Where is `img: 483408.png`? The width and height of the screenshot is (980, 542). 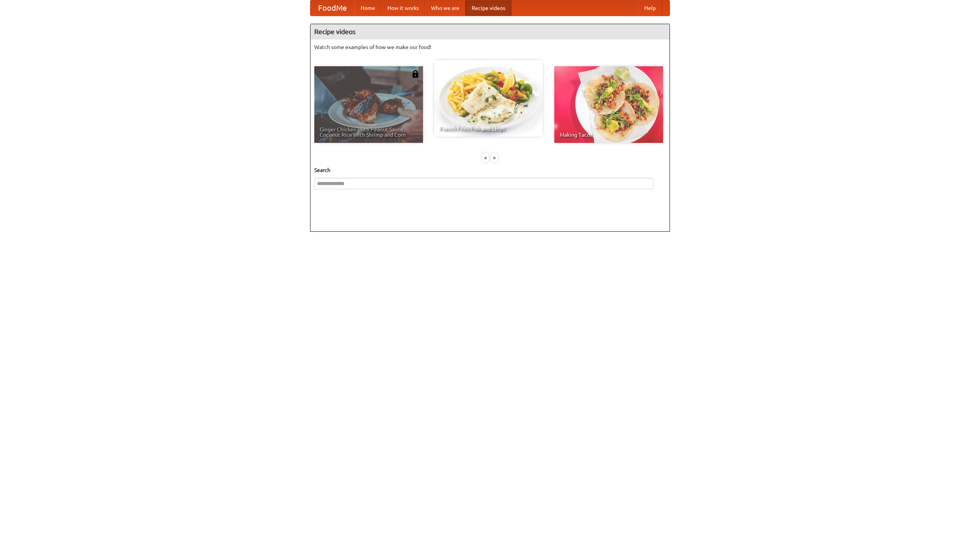
img: 483408.png is located at coordinates (415, 74).